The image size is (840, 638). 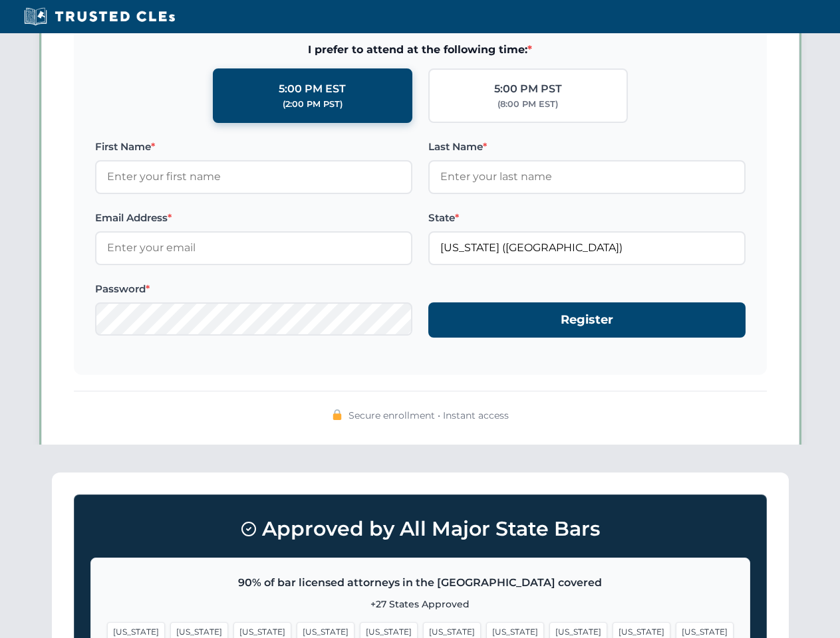 I want to click on label: Password, so click(x=254, y=289).